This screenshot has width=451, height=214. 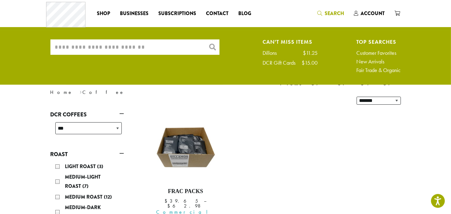 What do you see at coordinates (86, 186) in the screenshot?
I see `span: (7)` at bounding box center [86, 186].